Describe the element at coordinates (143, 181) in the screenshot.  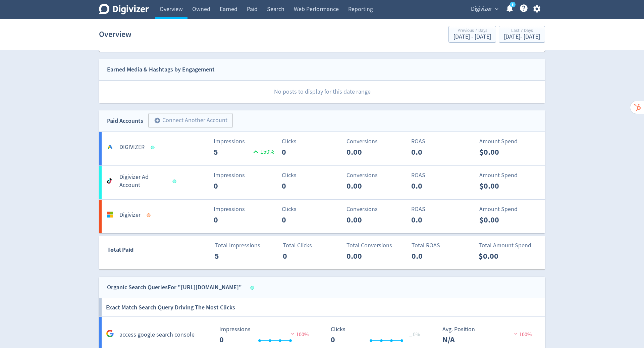
I see `h5: Digivizer Ad Account` at that location.